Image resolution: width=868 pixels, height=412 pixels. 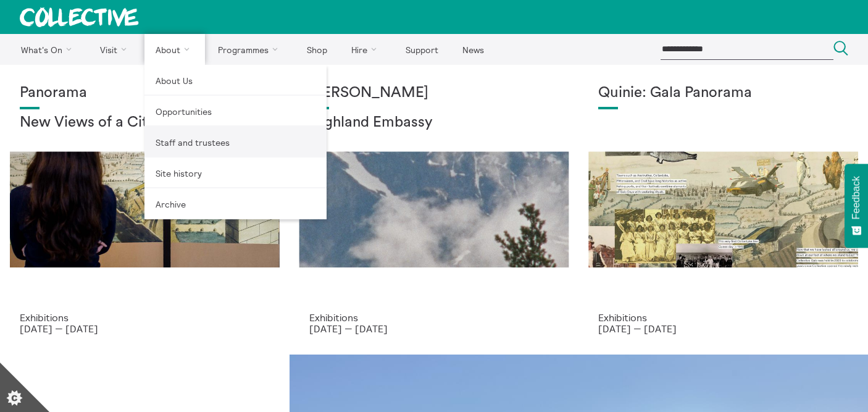 I want to click on a: News, so click(x=473, y=49).